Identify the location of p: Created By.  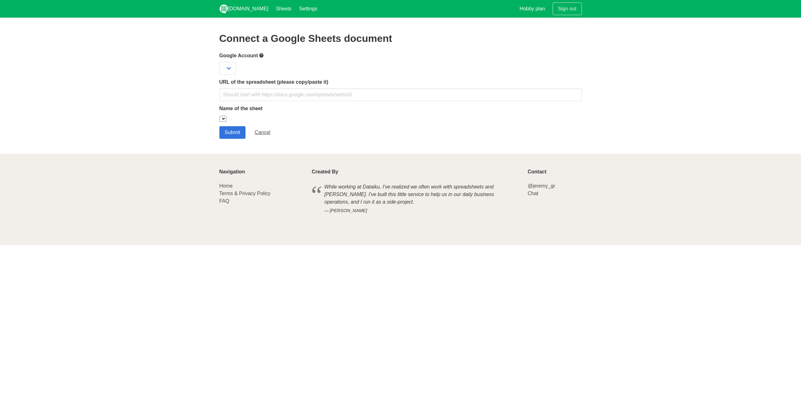
(416, 172).